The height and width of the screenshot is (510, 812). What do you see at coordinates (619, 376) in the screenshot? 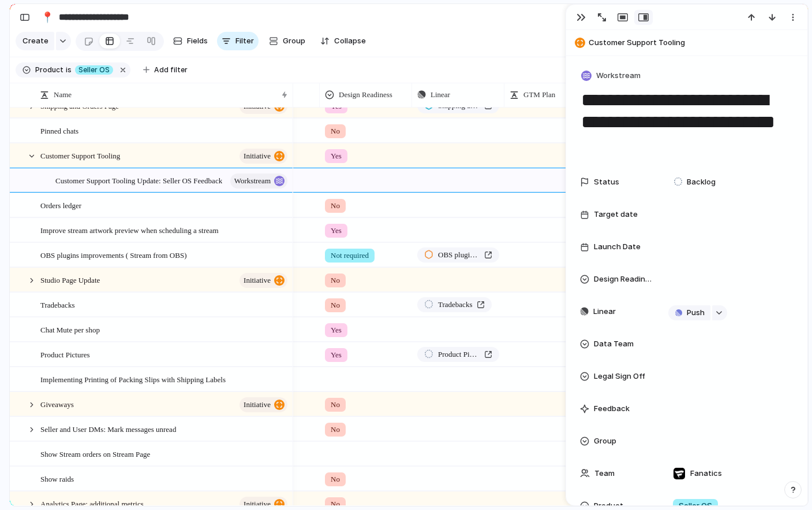
I see `span: Legal Sign Off` at bounding box center [619, 376].